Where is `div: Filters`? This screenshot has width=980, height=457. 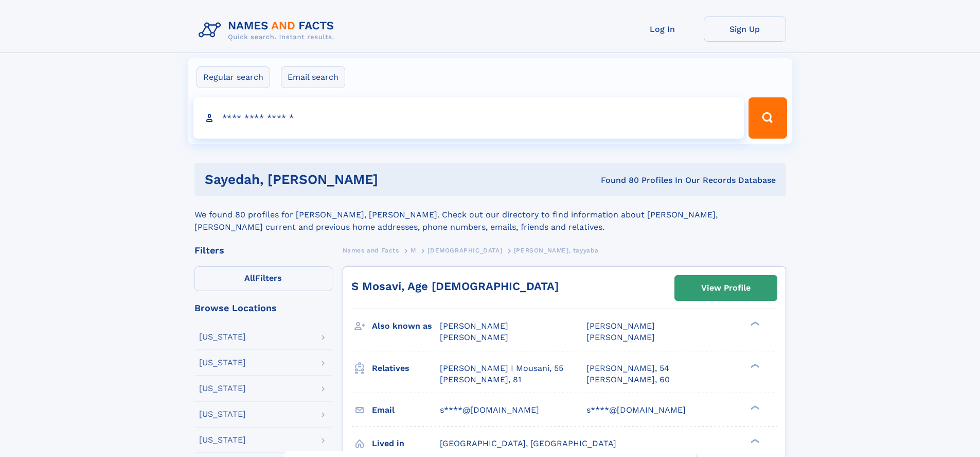 div: Filters is located at coordinates (263, 250).